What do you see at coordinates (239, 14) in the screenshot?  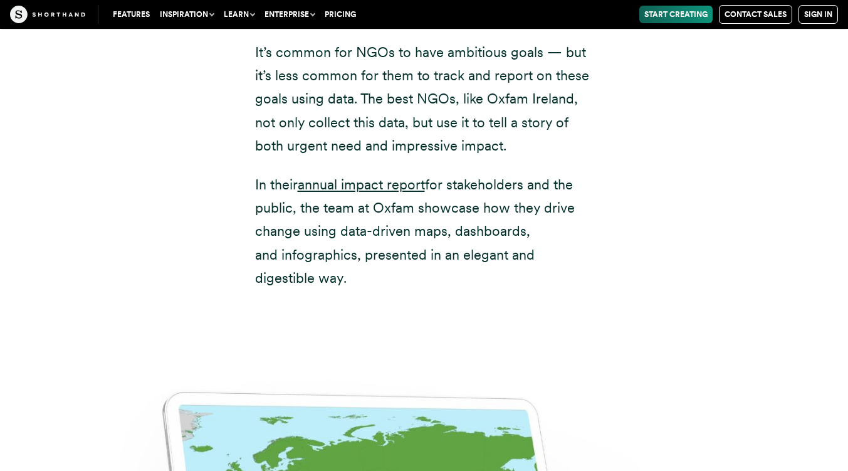 I see `button: Learn` at bounding box center [239, 14].